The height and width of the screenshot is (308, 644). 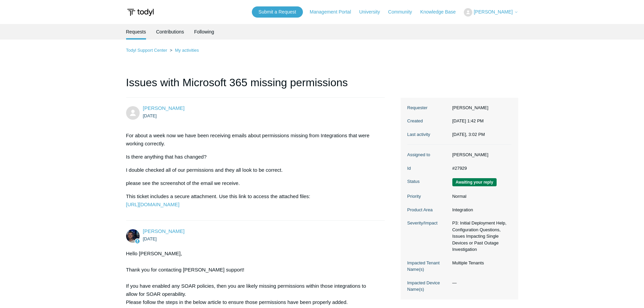 What do you see at coordinates (136, 32) in the screenshot?
I see `li: Requests` at bounding box center [136, 32].